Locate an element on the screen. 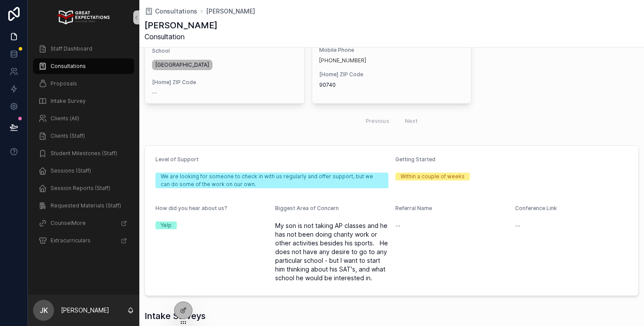 The image size is (644, 326). a: Session Reports (Staff) is located at coordinates (83, 188).